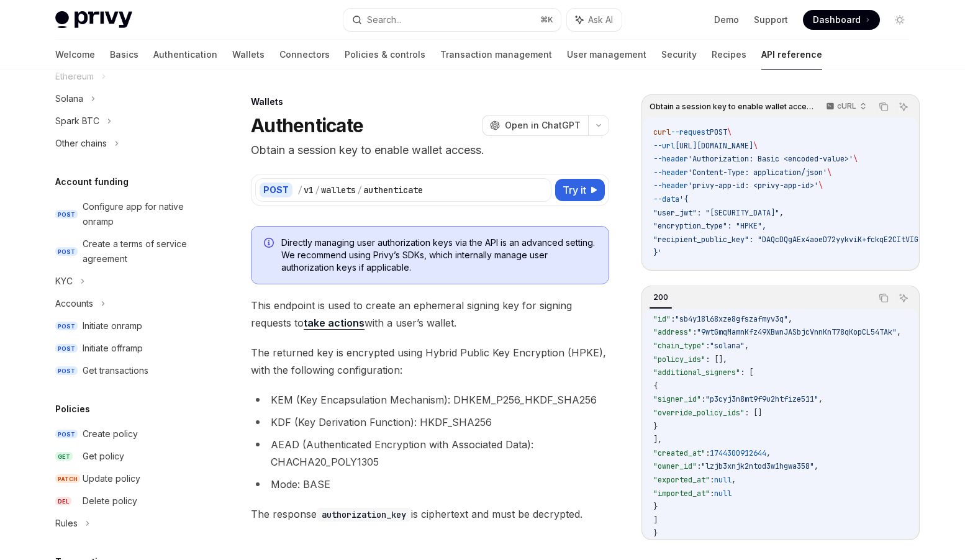 The height and width of the screenshot is (560, 965). What do you see at coordinates (543, 125) in the screenshot?
I see `span: Open in ChatGPT` at bounding box center [543, 125].